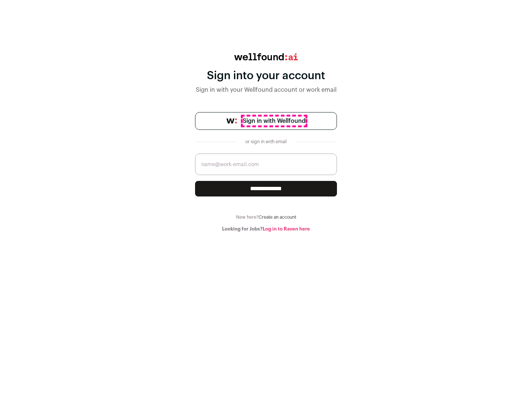 The height and width of the screenshot is (407, 532). Describe the element at coordinates (274, 121) in the screenshot. I see `span: Sign in with Wellfound` at that location.